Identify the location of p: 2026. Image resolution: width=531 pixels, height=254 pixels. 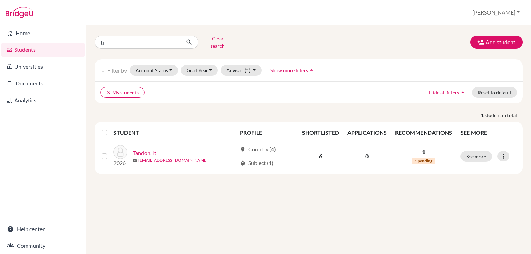
(120, 163).